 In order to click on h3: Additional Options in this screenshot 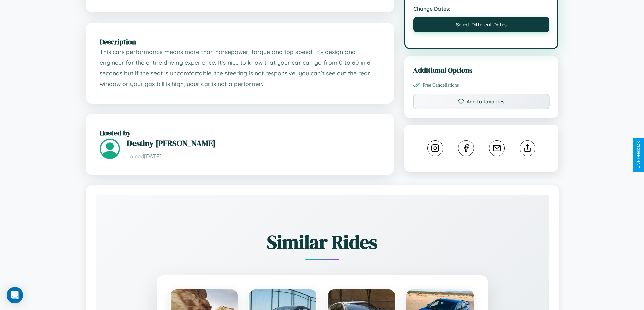, I will do `click(481, 70)`.